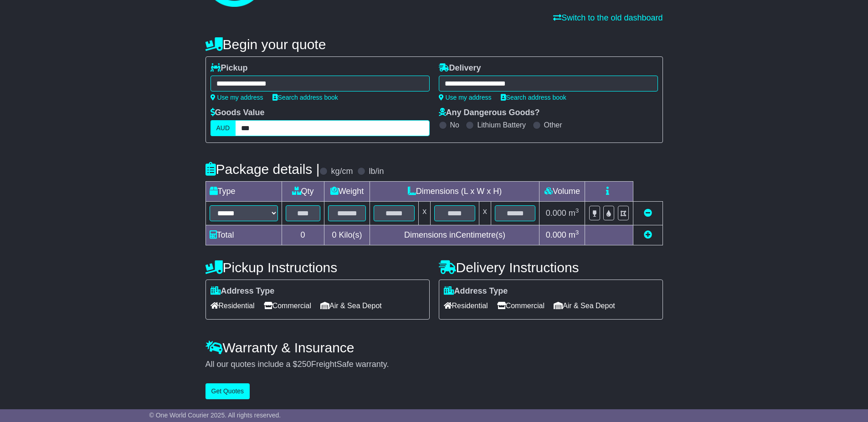  What do you see at coordinates (347, 236) in the screenshot?
I see `td: Kilo(s)` at bounding box center [347, 236].